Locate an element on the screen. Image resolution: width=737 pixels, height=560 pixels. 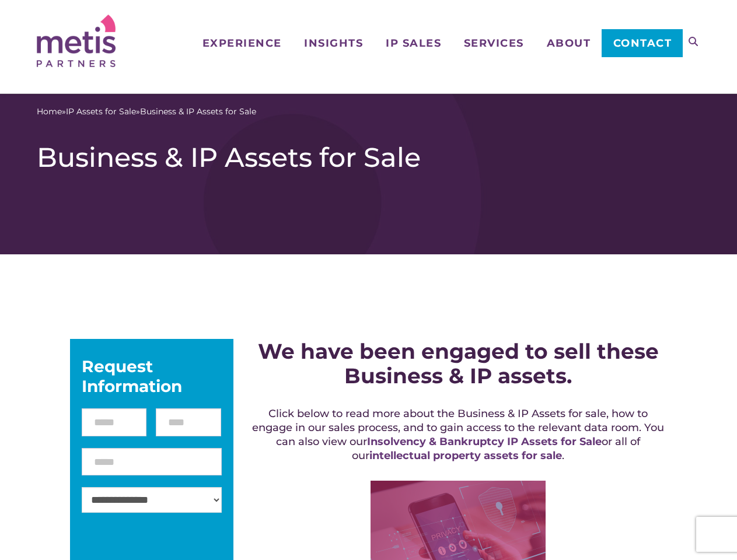
strong: We have been engaged to sell these Business & IP assets. is located at coordinates (458, 364).